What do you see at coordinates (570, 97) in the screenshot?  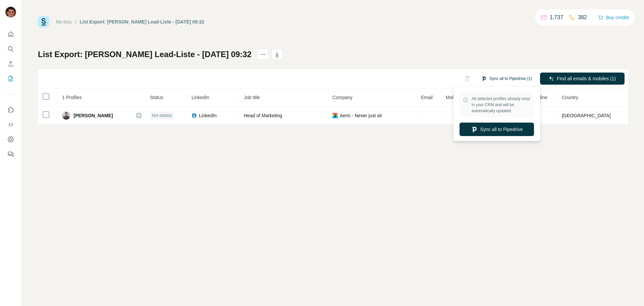 I see `span: Country` at bounding box center [570, 97].